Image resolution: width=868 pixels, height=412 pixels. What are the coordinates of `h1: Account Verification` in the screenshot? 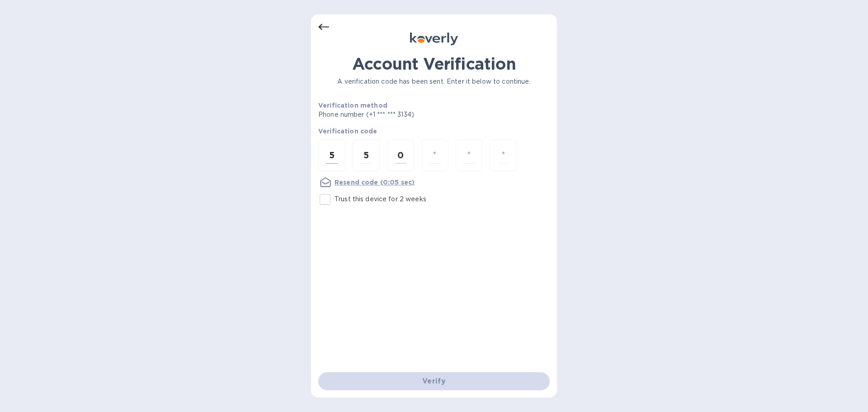 It's located at (434, 63).